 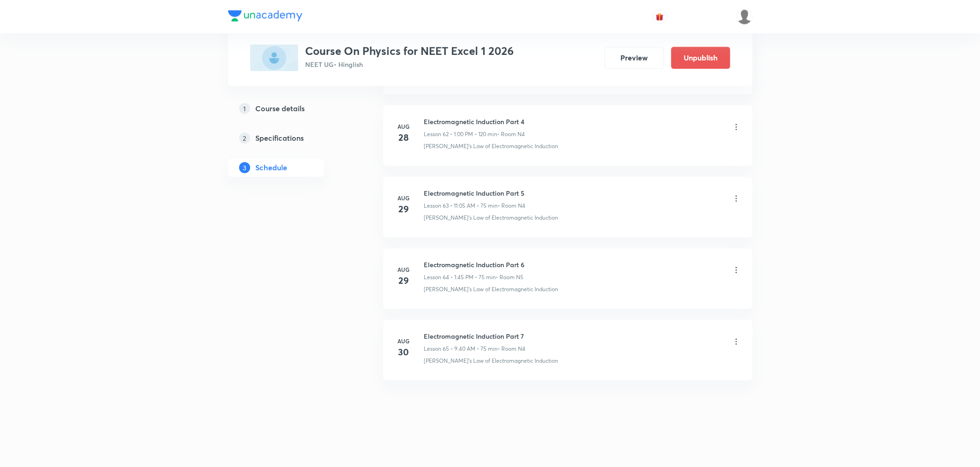 What do you see at coordinates (635, 57) in the screenshot?
I see `button: Preview` at bounding box center [635, 57].